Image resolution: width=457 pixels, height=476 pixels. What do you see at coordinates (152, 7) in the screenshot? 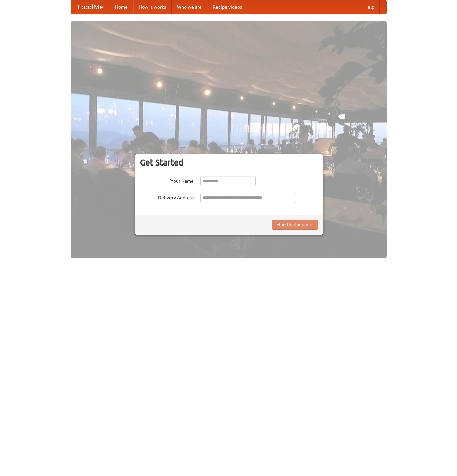
I see `a: How it works` at bounding box center [152, 7].